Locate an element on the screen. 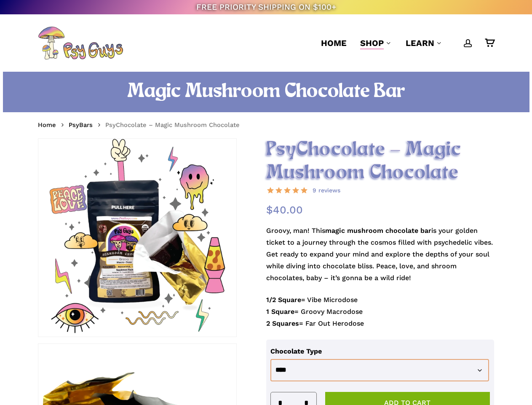  bdi: 40.00 is located at coordinates (284, 210).